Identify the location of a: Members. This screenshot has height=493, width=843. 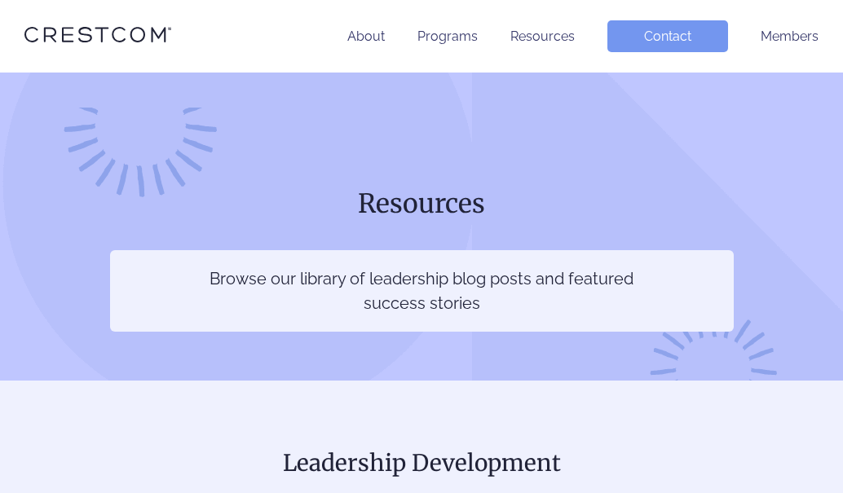
(789, 36).